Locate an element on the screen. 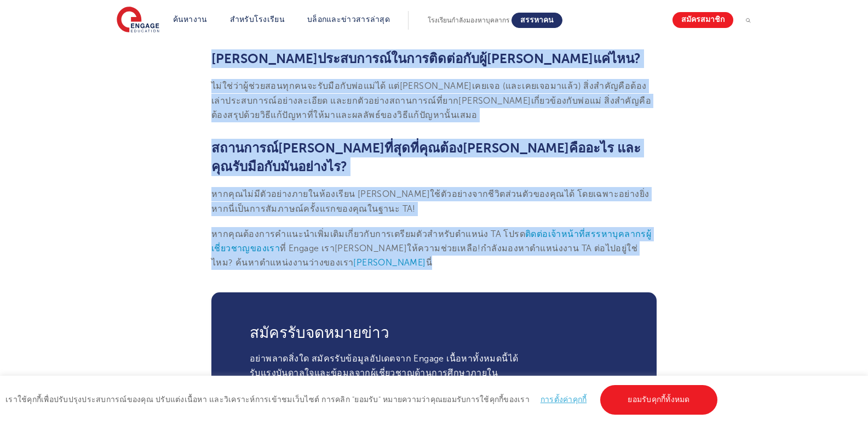 Image resolution: width=868 pixels, height=424 pixels. a: การตั้งค่าคุกกี้ is located at coordinates (564, 399).